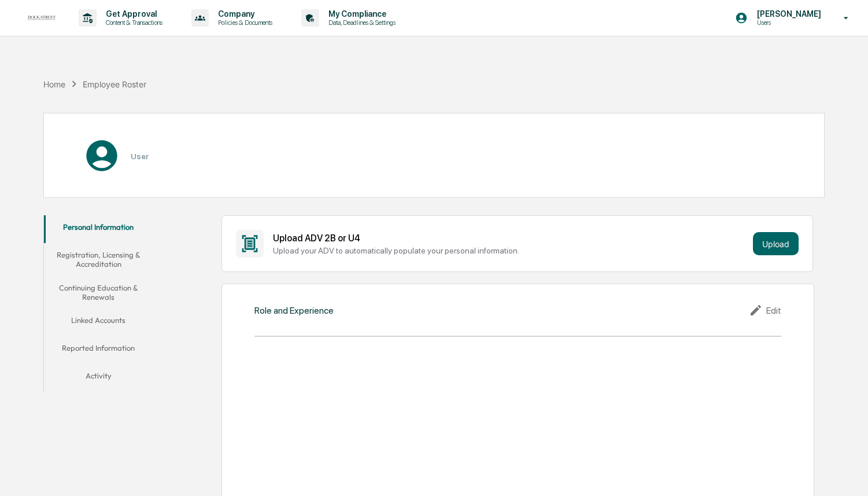 The width and height of the screenshot is (868, 496). Describe the element at coordinates (98, 259) in the screenshot. I see `button: Registration, Licensing & Accreditation` at that location.